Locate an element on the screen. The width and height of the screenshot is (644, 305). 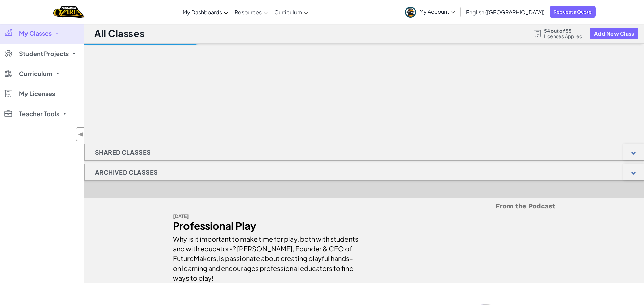
a: Request a Quote is located at coordinates (573, 12).